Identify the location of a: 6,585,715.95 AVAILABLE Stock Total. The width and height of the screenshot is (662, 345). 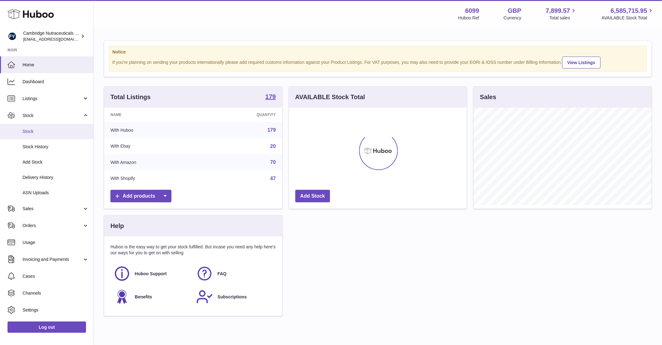
(628, 14).